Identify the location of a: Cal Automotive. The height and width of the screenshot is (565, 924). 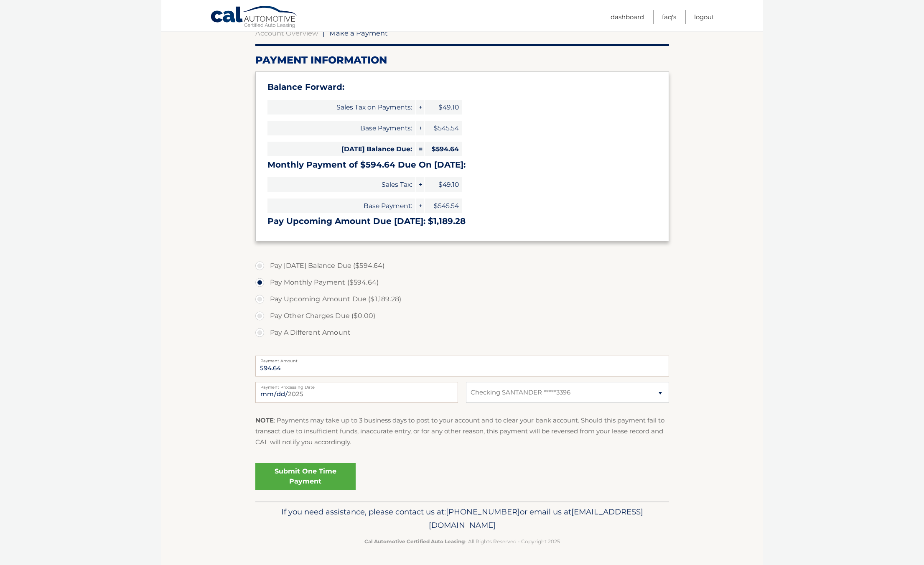
(254, 17).